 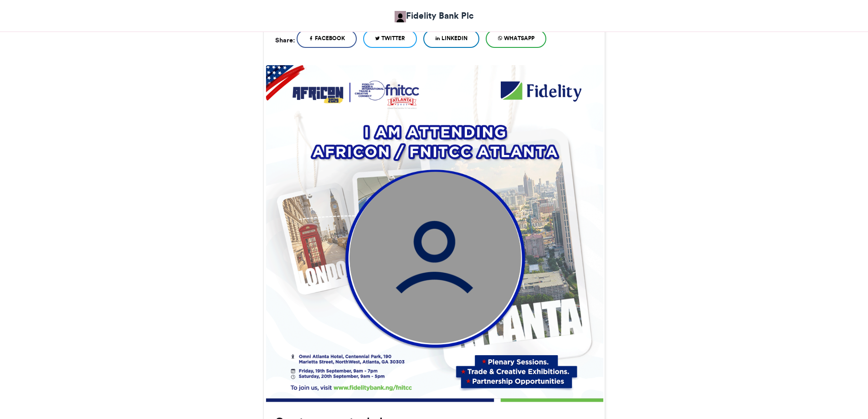 I want to click on a: Twitter, so click(x=390, y=39).